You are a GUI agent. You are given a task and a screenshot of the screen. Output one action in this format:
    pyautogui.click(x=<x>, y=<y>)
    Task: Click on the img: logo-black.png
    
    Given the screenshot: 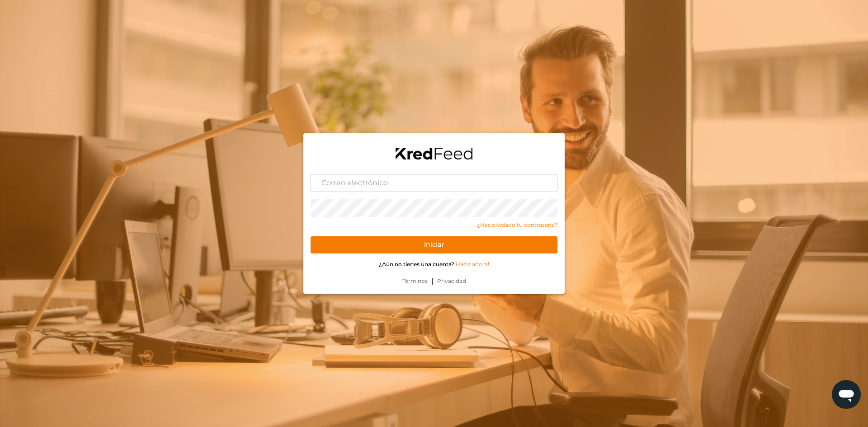 What is the action you would take?
    pyautogui.click(x=434, y=154)
    